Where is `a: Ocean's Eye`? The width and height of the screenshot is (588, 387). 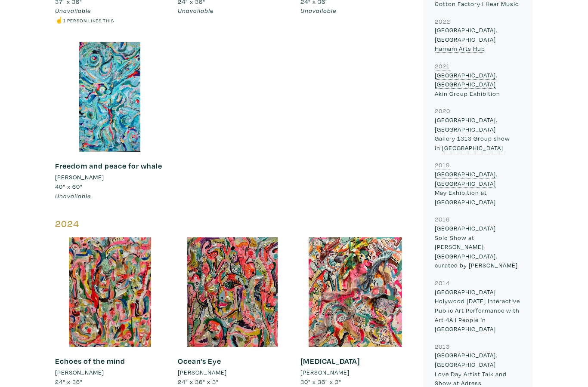 a: Ocean's Eye is located at coordinates (199, 361).